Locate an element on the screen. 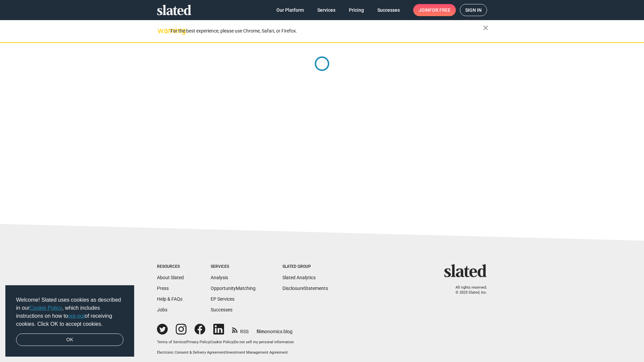 The height and width of the screenshot is (362, 644). span: Services is located at coordinates (326, 10).